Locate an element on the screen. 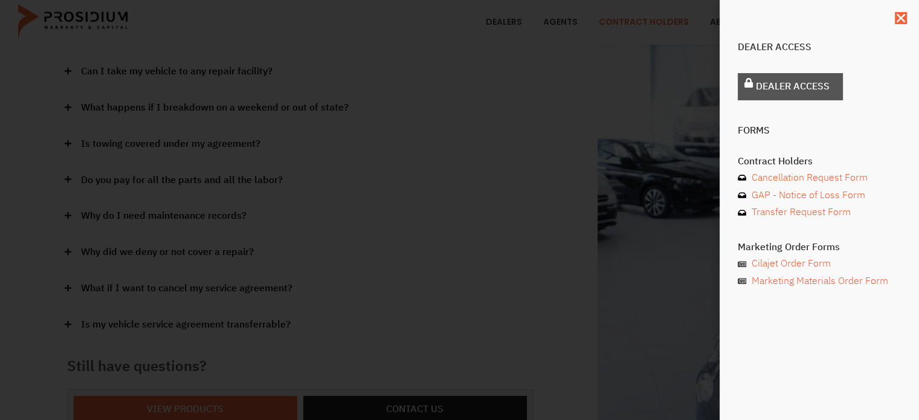 The width and height of the screenshot is (919, 420). h4: Dealer Access is located at coordinates (819, 47).